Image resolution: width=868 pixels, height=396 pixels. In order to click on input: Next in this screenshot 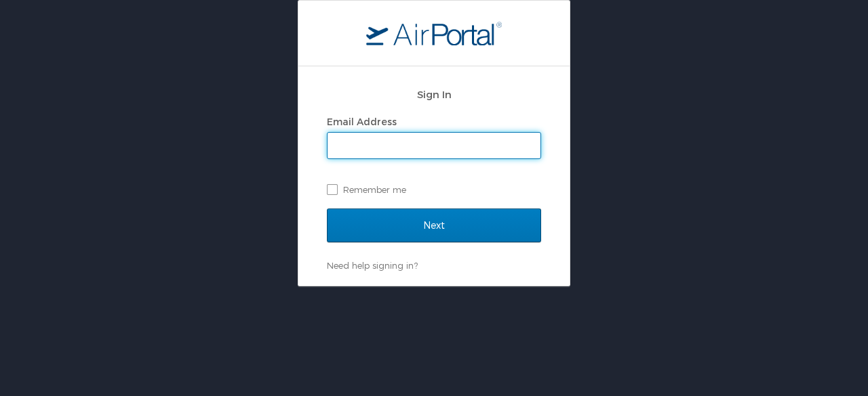, I will do `click(434, 226)`.